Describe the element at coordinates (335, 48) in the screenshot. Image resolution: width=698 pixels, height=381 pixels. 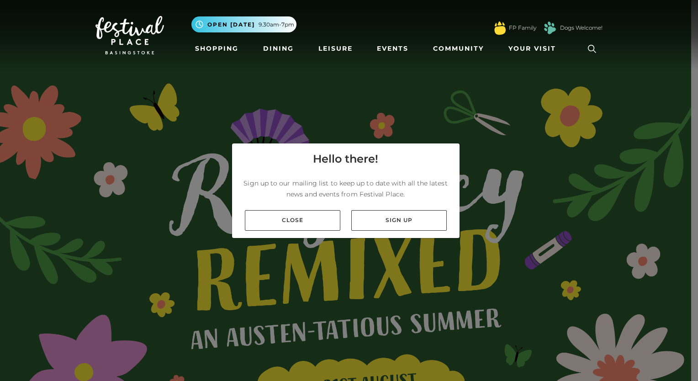
I see `a: Leisure` at that location.